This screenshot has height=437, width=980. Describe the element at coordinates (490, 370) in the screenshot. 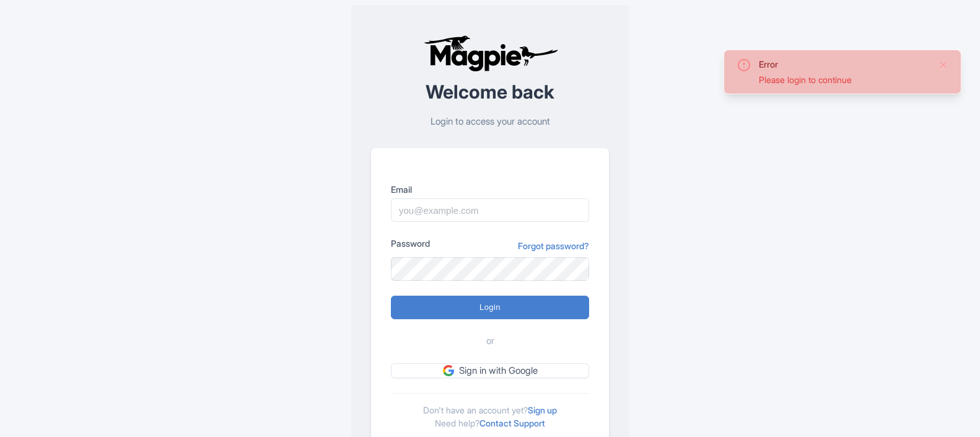

I see `a: Sign in with Google` at that location.